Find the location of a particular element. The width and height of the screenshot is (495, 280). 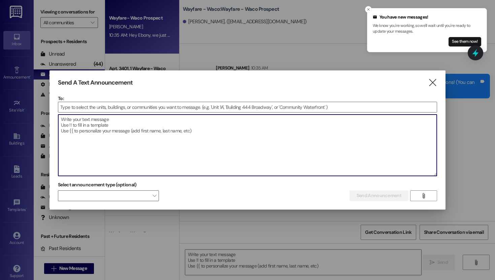

p: We know you're working, so we'll wait until you're ready to update your messages. is located at coordinates (427, 29).